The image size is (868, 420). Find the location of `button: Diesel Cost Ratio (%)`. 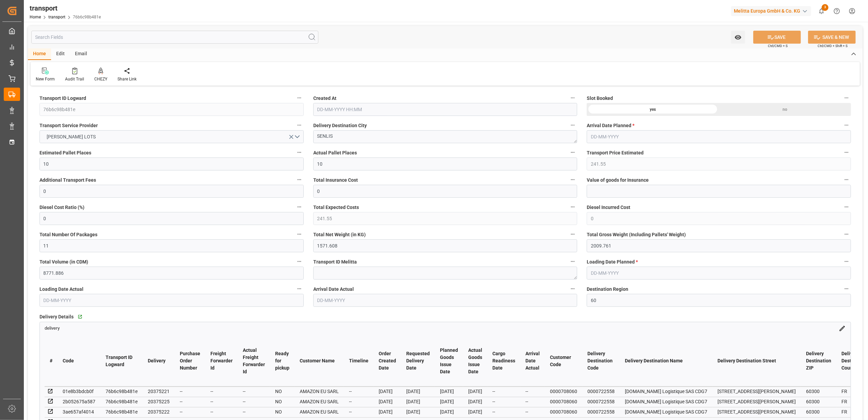

button: Diesel Cost Ratio (%) is located at coordinates (299, 207).